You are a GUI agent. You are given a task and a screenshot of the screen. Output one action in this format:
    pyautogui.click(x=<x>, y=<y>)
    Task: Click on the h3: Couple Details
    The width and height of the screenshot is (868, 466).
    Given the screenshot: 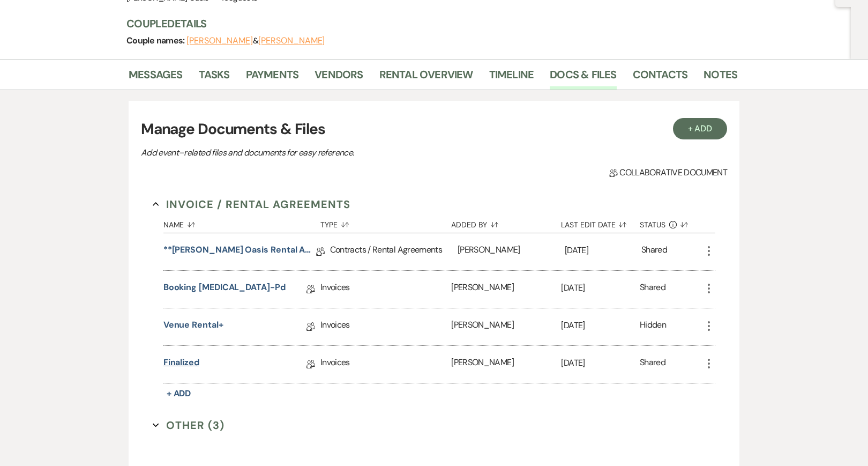 What is the action you would take?
    pyautogui.click(x=427, y=23)
    